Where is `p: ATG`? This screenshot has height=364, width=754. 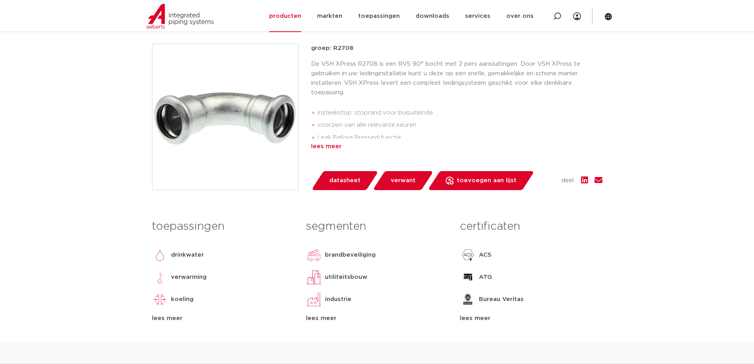
p: ATG is located at coordinates (485, 277).